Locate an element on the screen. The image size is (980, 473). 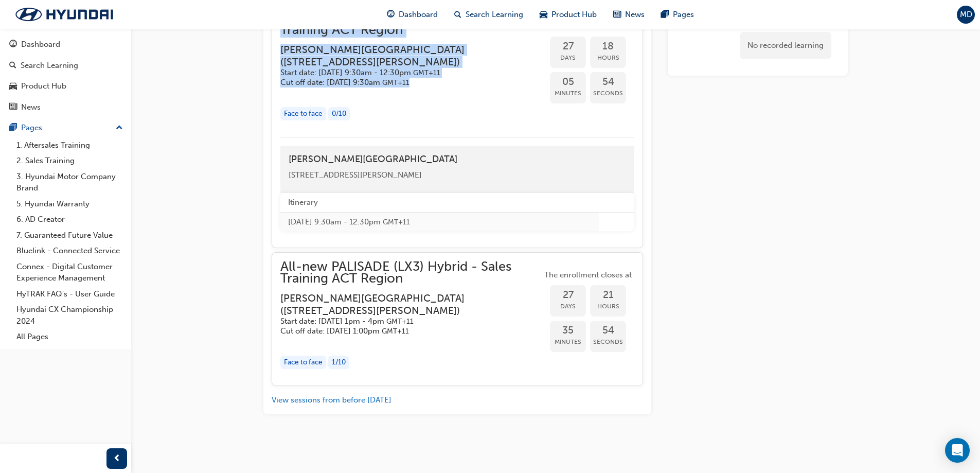
span: Search Learning is located at coordinates (495, 15).